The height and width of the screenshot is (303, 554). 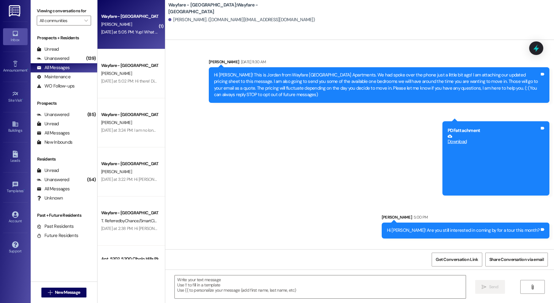 I want to click on div: Residents, so click(x=64, y=159).